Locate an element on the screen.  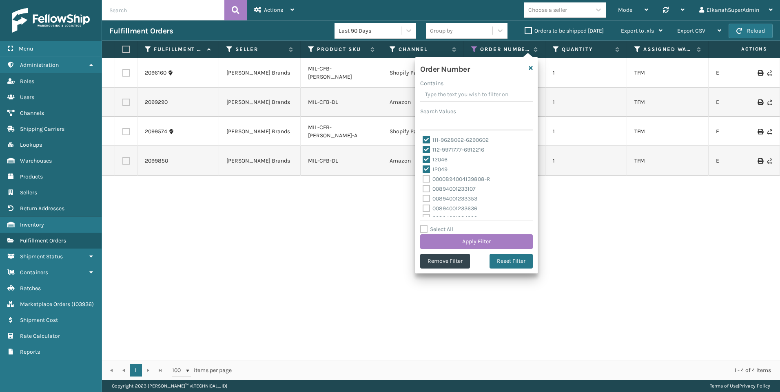
a: Privacy Policy is located at coordinates (755, 386).